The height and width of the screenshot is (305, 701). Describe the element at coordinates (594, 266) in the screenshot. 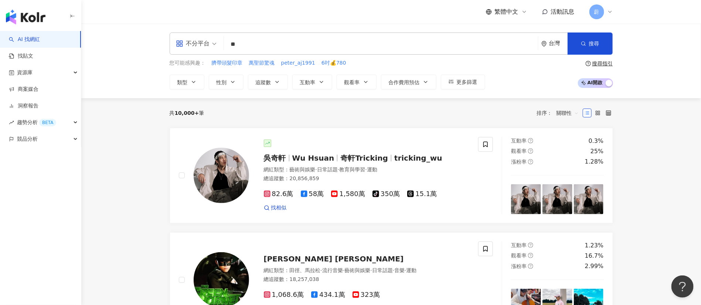

I see `div: 2.99%` at that location.